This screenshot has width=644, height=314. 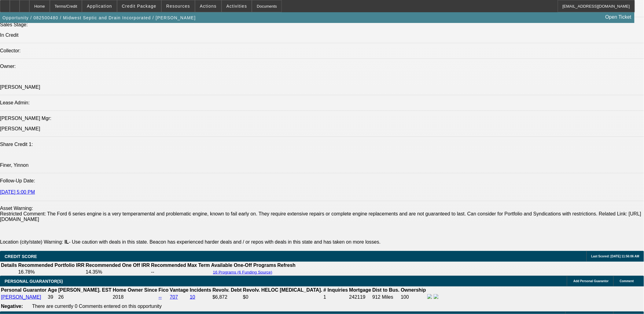 What do you see at coordinates (12, 306) in the screenshot?
I see `b: Negative:` at bounding box center [12, 306].